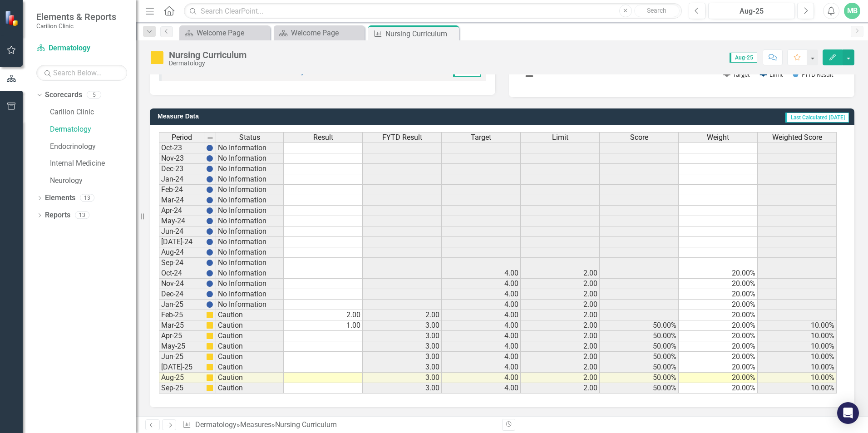 This screenshot has width=868, height=433. Describe the element at coordinates (560, 137) in the screenshot. I see `span: Limit` at that location.